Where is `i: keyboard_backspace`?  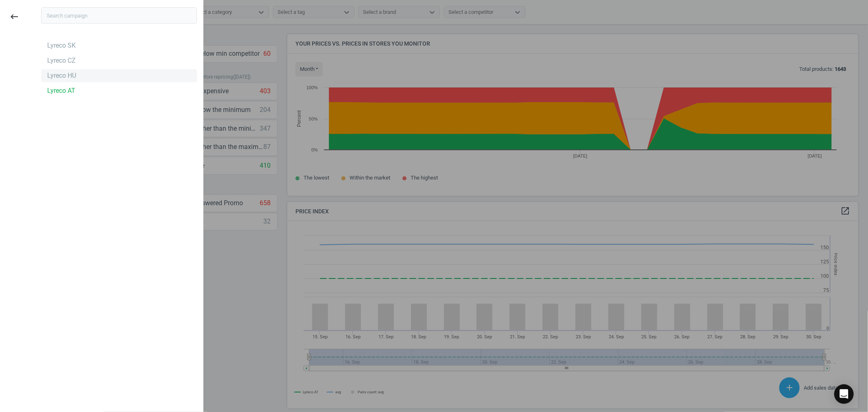 i: keyboard_backspace is located at coordinates (14, 17).